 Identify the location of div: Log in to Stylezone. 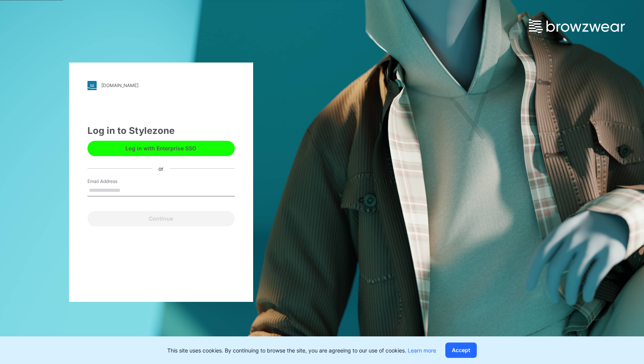
(161, 131).